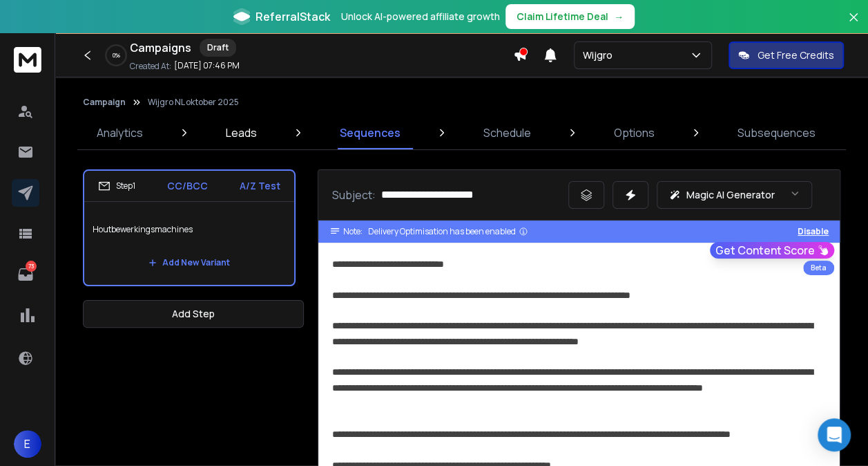 This screenshot has height=466, width=868. Describe the element at coordinates (194, 102) in the screenshot. I see `p: Wijgro NL oktober 2025` at that location.